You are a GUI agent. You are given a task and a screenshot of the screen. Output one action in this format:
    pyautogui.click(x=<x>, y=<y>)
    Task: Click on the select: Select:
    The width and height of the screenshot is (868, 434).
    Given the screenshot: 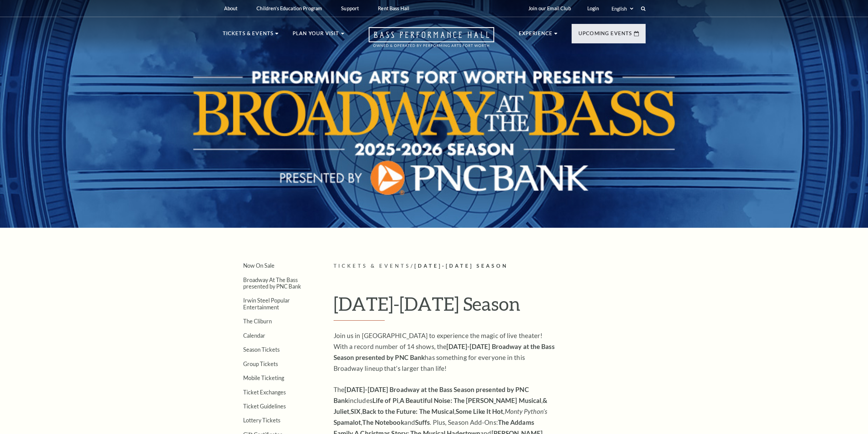 What is the action you would take?
    pyautogui.click(x=622, y=9)
    